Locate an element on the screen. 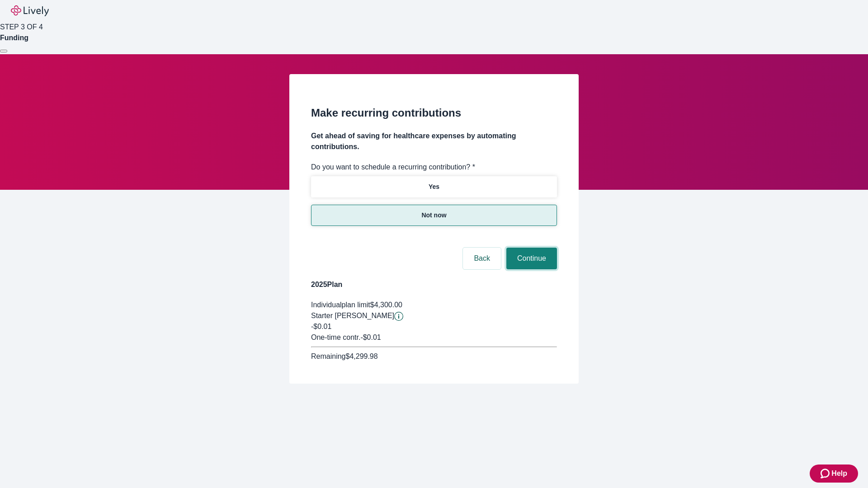 This screenshot has height=488, width=868. label: Do you want to schedule a recurring contribution? * is located at coordinates (393, 167).